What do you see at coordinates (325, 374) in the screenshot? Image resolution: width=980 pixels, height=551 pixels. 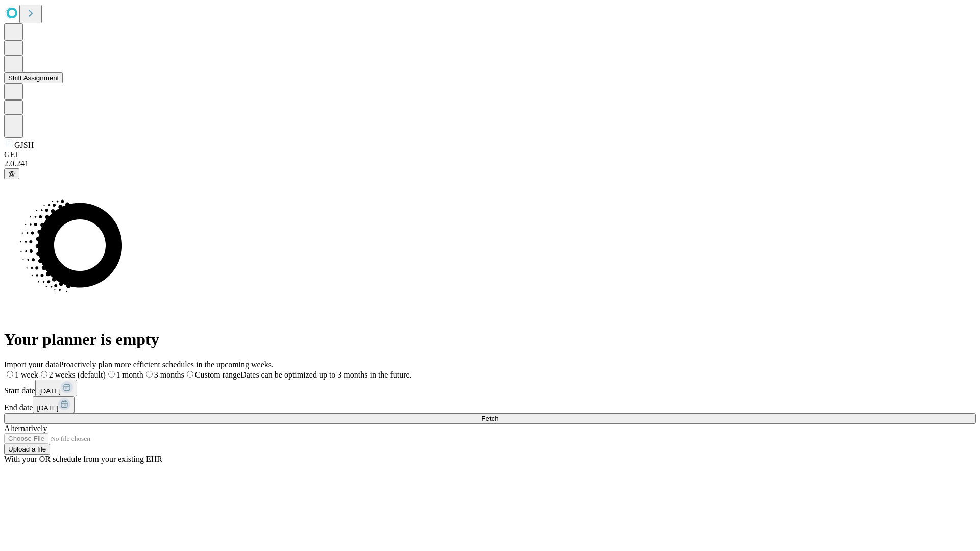 I see `span: Dates can be optimized up to 3 months in the future.` at bounding box center [325, 374].